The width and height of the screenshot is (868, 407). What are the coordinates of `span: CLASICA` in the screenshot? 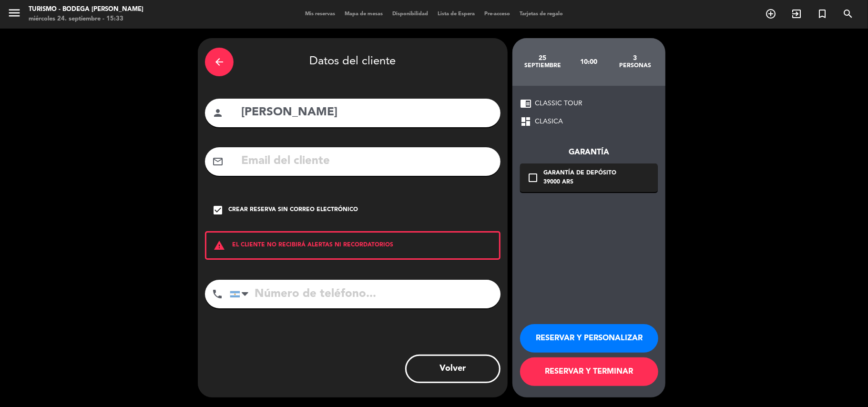 It's located at (549, 122).